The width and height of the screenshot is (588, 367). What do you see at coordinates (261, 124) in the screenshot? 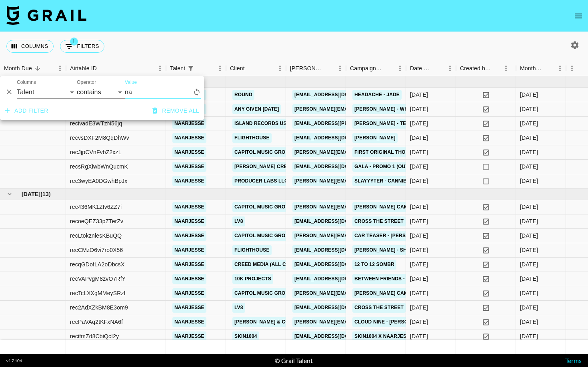
I see `a: Island Records US` at bounding box center [261, 124].